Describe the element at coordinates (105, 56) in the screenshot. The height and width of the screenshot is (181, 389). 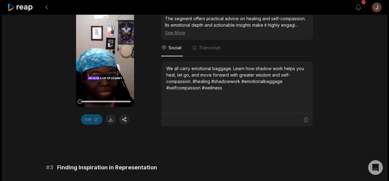
I see `video: Your browser does not support mp4 format.` at that location.